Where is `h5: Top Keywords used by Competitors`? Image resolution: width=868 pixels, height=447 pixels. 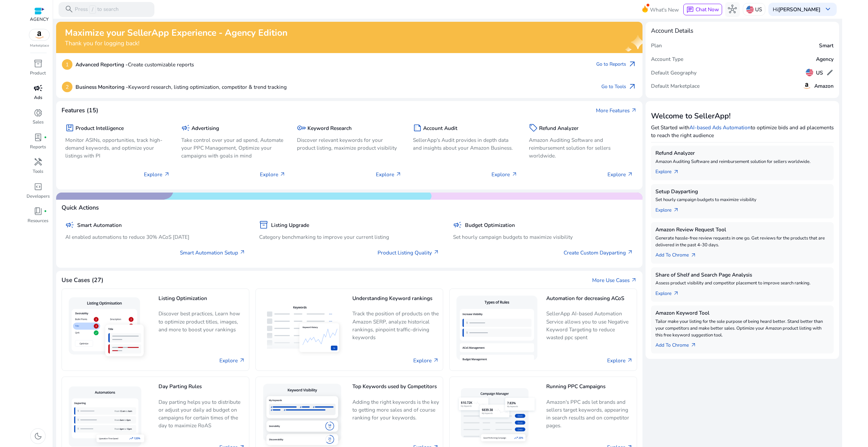
h5: Top Keywords used by Competitors is located at coordinates (395, 389).